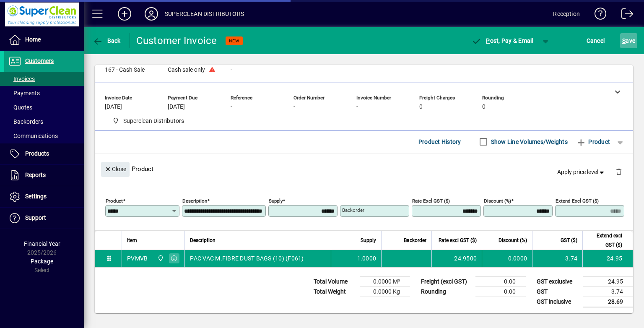  I want to click on span: Quotes, so click(20, 107).